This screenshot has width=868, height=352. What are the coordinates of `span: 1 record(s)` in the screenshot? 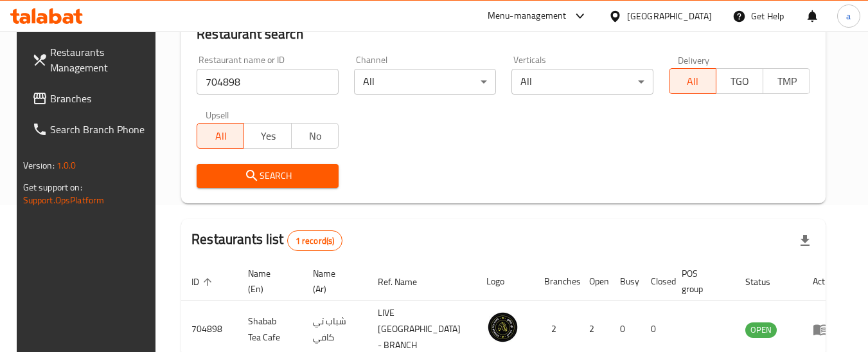 It's located at (315, 241).